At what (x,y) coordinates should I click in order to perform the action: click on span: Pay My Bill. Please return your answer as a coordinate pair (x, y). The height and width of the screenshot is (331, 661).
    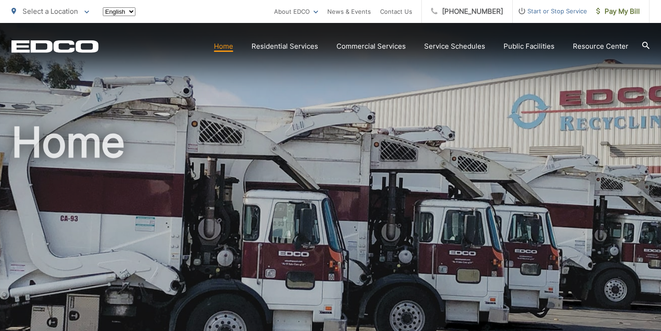
    Looking at the image, I should click on (618, 11).